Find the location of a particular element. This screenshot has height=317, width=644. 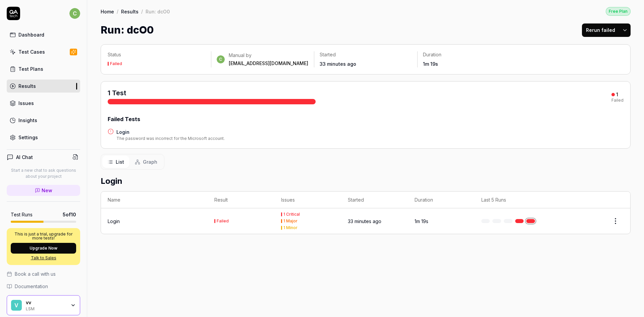

span: Graph is located at coordinates (150, 162).